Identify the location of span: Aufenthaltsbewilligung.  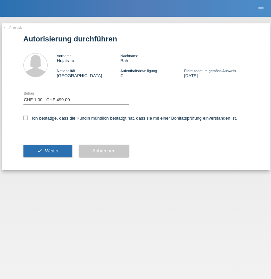
(138, 71).